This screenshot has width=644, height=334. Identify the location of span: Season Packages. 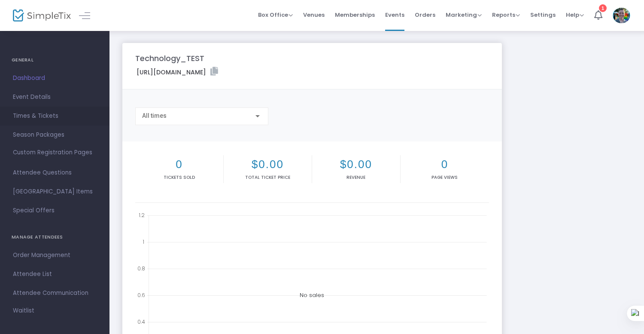
(55, 135).